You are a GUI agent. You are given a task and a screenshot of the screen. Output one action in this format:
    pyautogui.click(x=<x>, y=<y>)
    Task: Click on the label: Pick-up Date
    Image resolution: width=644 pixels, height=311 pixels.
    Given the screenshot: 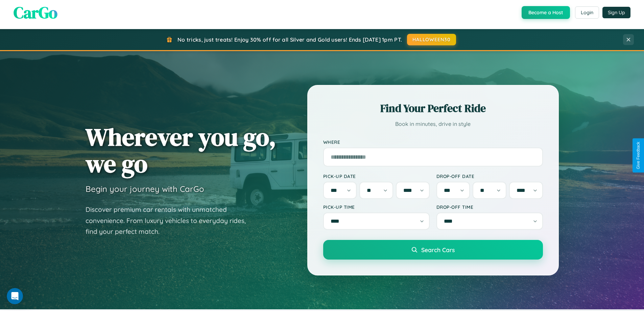 What is the action you would take?
    pyautogui.click(x=376, y=176)
    